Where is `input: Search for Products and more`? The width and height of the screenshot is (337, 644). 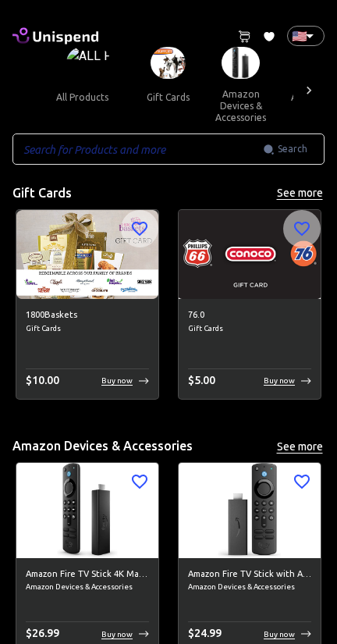
input: Search for Products and more is located at coordinates (137, 149).